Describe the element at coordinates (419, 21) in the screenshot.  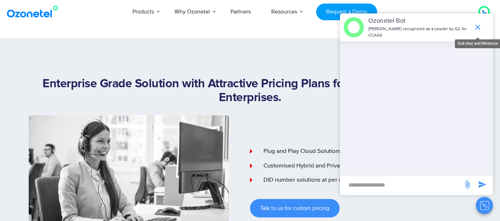
I see `p: Ozonetel Bot` at that location.